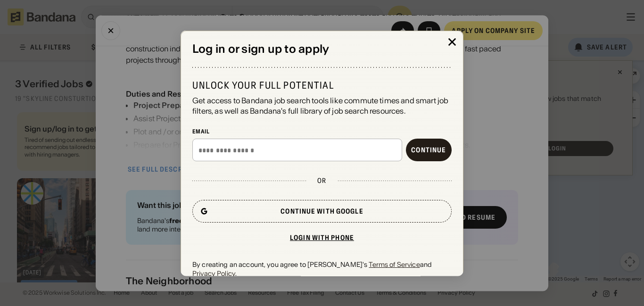  I want to click on div: Continue, so click(429, 150).